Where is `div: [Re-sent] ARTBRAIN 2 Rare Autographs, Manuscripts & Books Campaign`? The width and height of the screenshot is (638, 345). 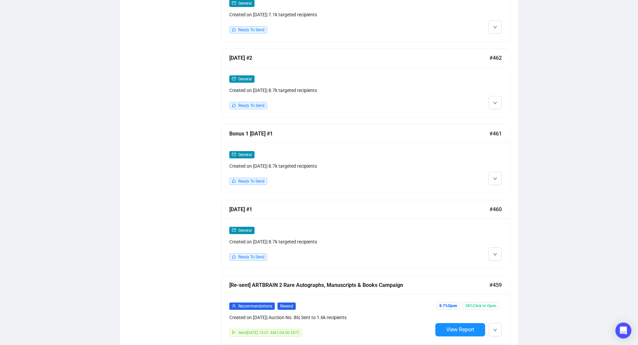 div: [Re-sent] ARTBRAIN 2 Rare Autographs, Manuscripts & Books Campaign is located at coordinates (359, 285).